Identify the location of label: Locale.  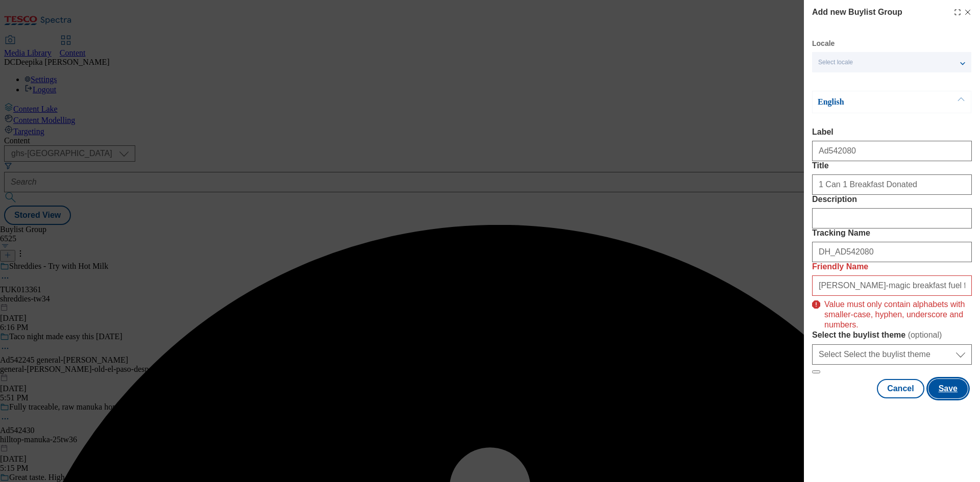
(823, 43).